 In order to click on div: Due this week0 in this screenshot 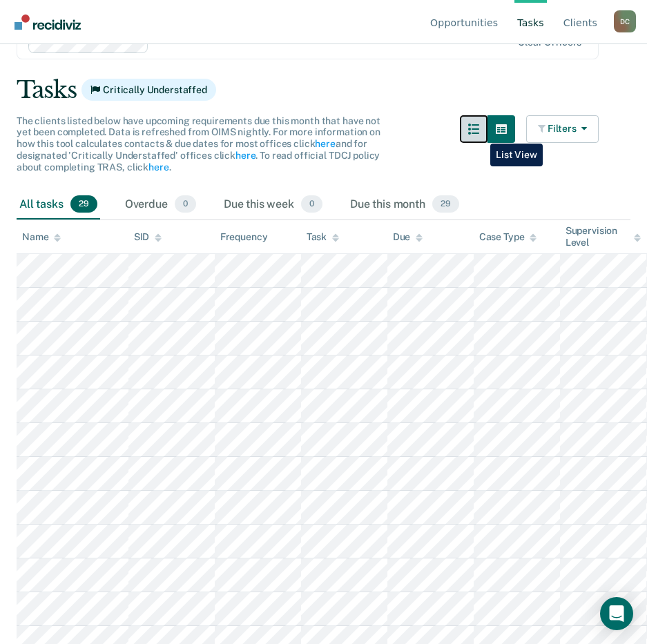, I will do `click(273, 205)`.